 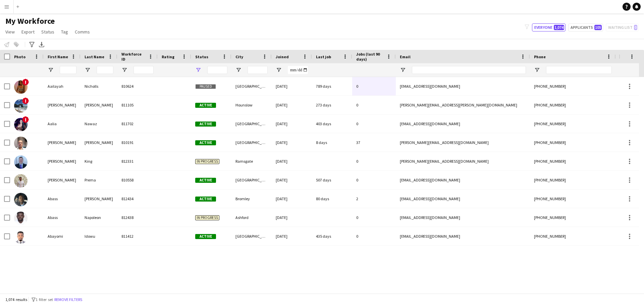 What do you see at coordinates (586, 28) in the screenshot?
I see `button: Applicants105` at bounding box center [586, 28].